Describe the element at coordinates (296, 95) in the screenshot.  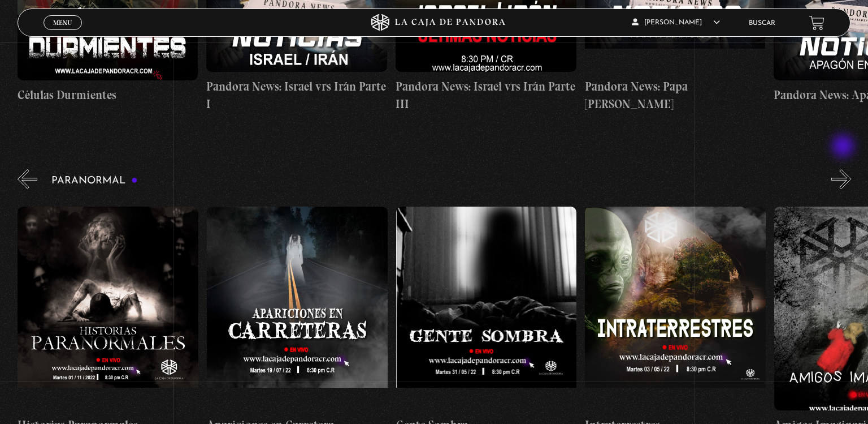
I see `h4: Pandora News: Israel vrs Irán Parte I` at that location.